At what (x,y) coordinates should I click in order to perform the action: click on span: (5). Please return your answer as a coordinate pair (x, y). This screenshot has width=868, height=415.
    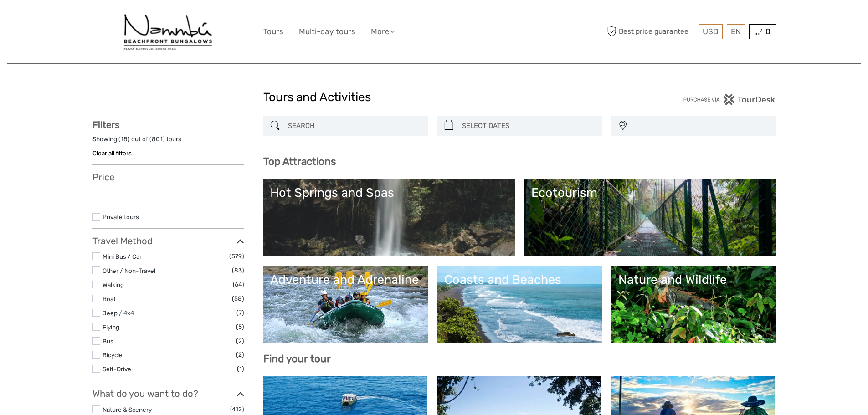
    Looking at the image, I should click on (240, 326).